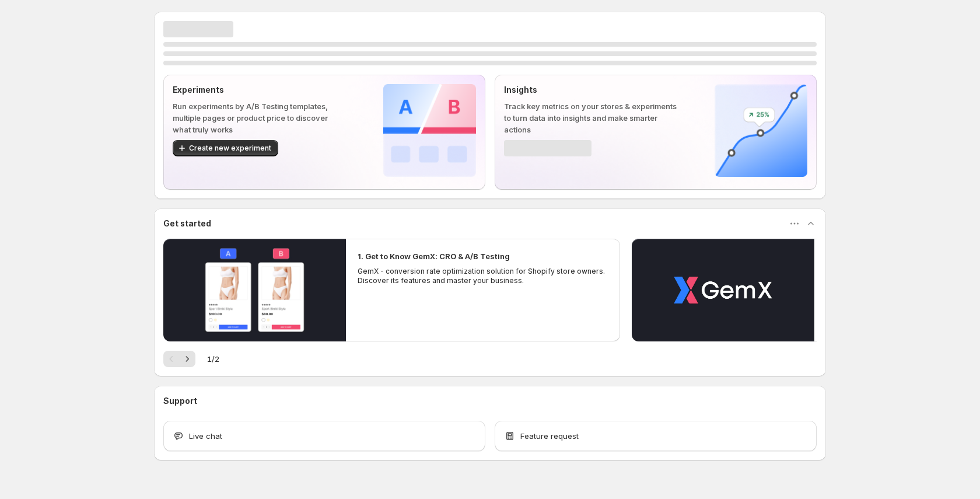  Describe the element at coordinates (433, 257) in the screenshot. I see `h2: 1. Get to Know GemX: CRO & A/B Testing` at that location.